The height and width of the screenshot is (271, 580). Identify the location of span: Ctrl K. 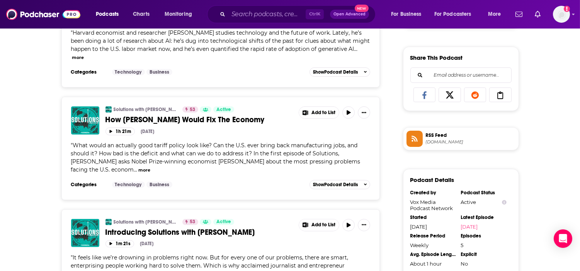
(314, 14).